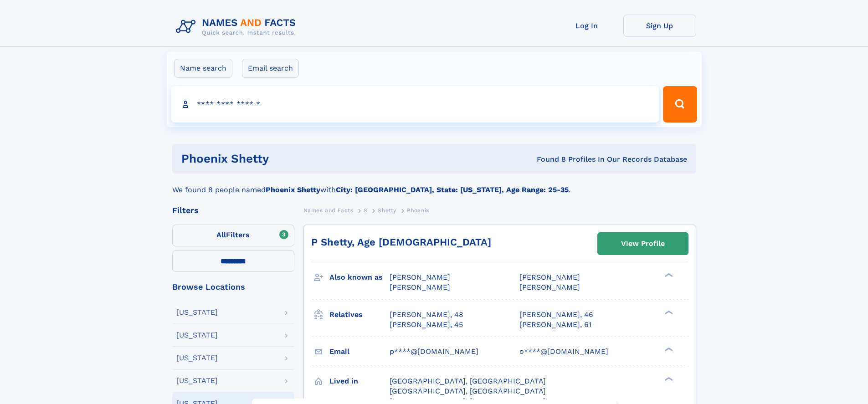 Image resolution: width=868 pixels, height=404 pixels. Describe the element at coordinates (680, 104) in the screenshot. I see `button: Search Button` at that location.